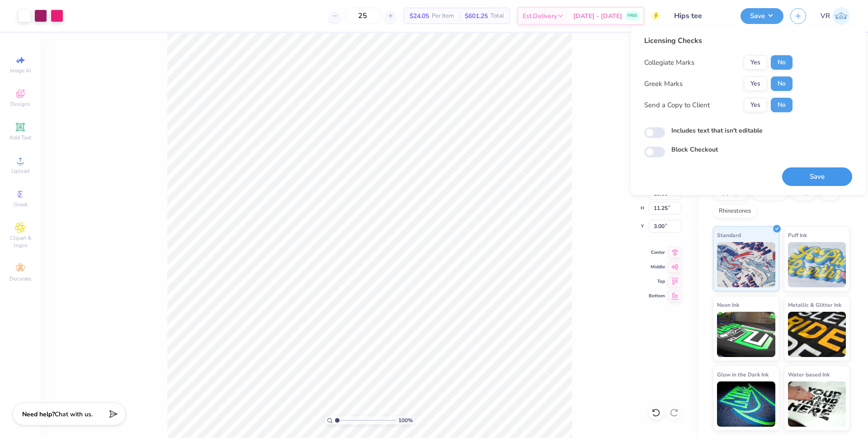  I want to click on span: Chat with us., so click(73, 414).